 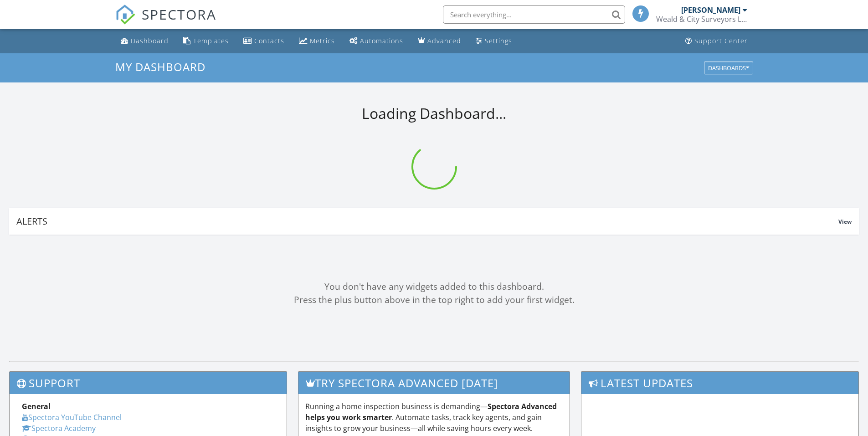 I want to click on button: Dashboards, so click(x=729, y=67).